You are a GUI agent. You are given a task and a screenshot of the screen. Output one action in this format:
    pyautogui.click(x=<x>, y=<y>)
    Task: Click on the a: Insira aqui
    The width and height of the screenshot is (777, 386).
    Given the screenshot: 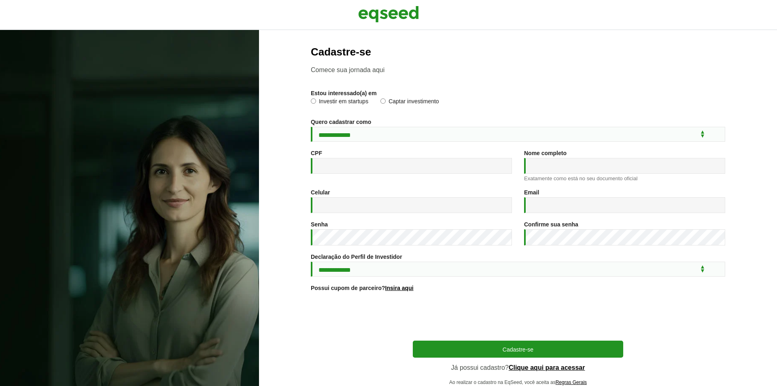 What is the action you would take?
    pyautogui.click(x=399, y=288)
    